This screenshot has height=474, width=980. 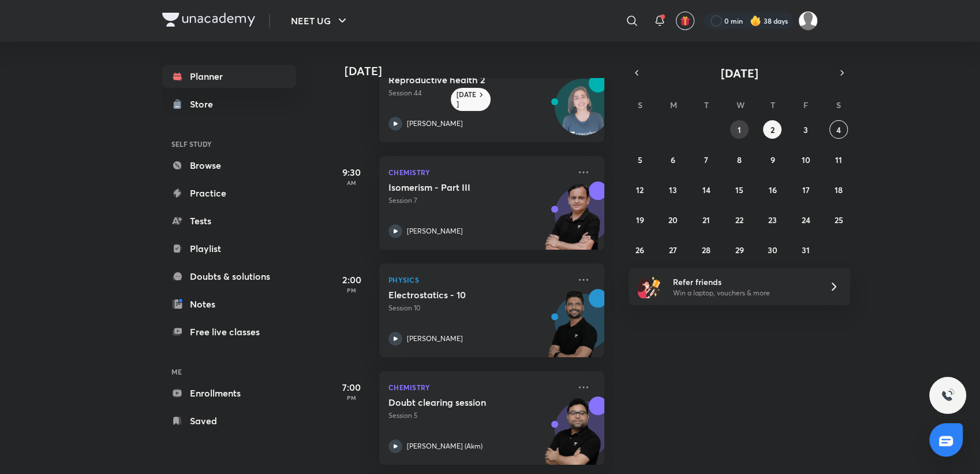 What do you see at coordinates (640, 189) in the screenshot?
I see `button: October 12, 2025` at bounding box center [640, 189].